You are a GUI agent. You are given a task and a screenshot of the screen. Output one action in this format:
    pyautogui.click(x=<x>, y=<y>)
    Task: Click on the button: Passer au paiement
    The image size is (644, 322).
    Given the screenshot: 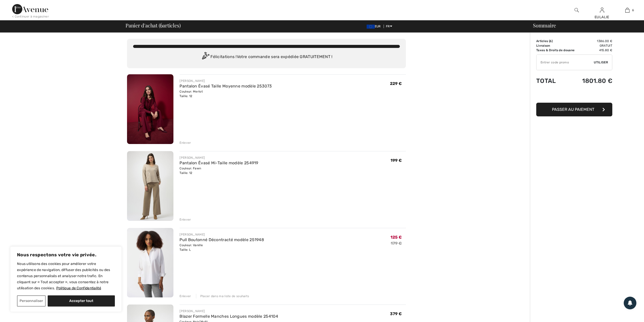 What is the action you would take?
    pyautogui.click(x=574, y=109)
    